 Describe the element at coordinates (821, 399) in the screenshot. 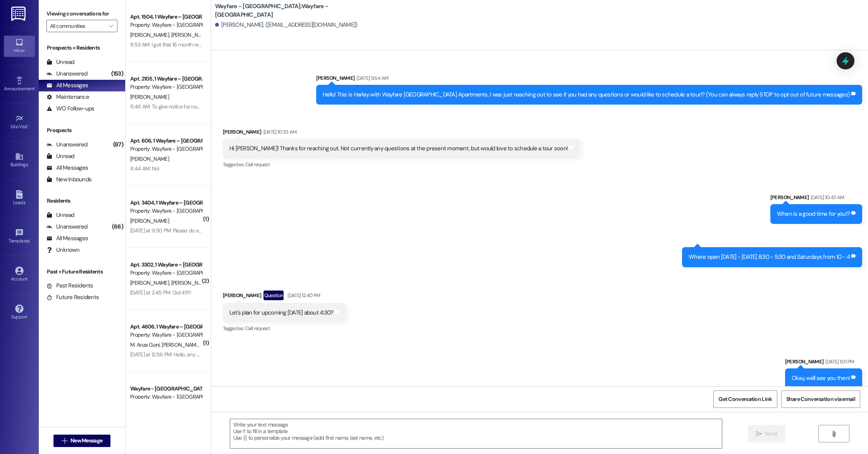

I see `span: Share Conversation via email` at that location.